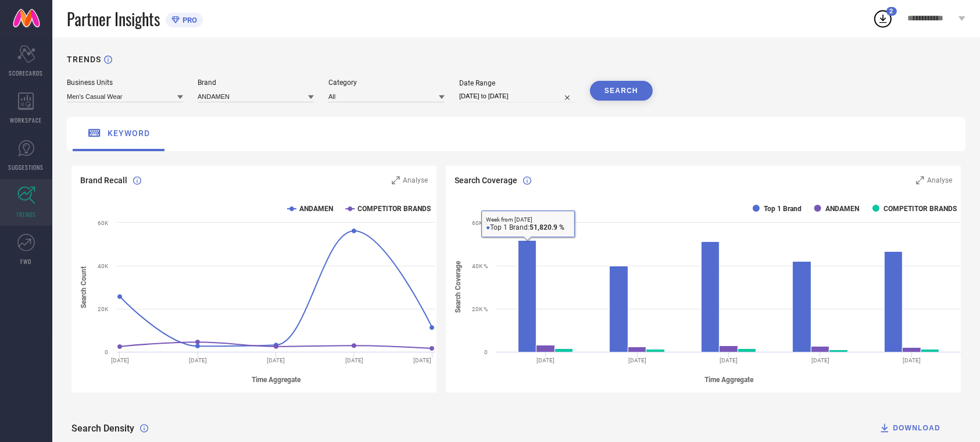 Image resolution: width=980 pixels, height=442 pixels. I want to click on span: 2, so click(892, 11).